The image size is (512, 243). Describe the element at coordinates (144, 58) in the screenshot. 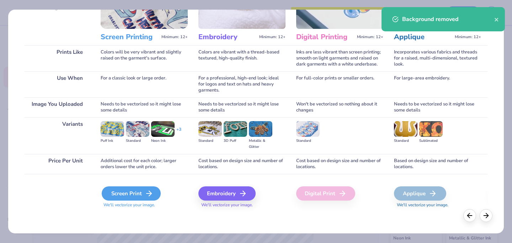

I see `div: Colors will be very vibrant and slightly raised on the garment's surface.` at that location.